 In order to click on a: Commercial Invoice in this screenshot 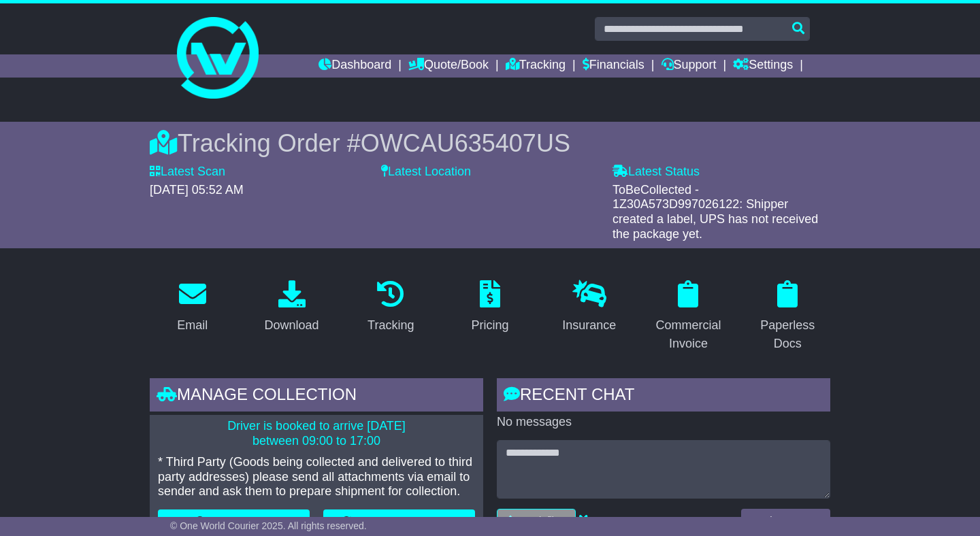, I will do `click(689, 316)`.